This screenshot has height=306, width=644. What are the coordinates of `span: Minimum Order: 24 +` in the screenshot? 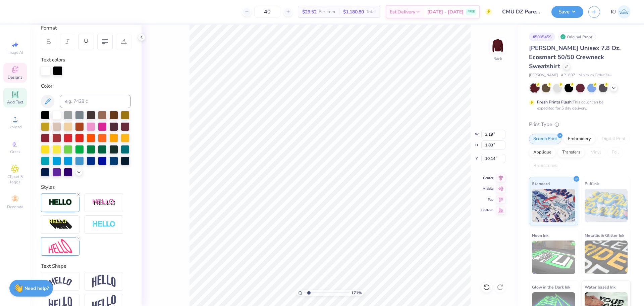 It's located at (595, 75).